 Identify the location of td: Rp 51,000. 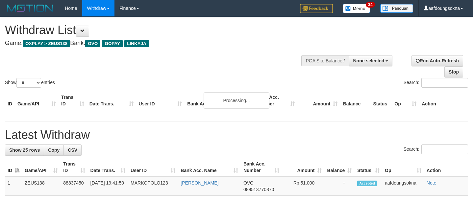
(303, 186).